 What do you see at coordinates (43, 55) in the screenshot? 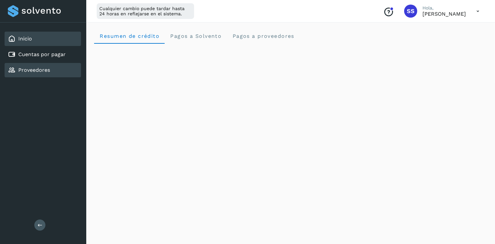
I see `div: Cuentas por pagar` at bounding box center [43, 55].